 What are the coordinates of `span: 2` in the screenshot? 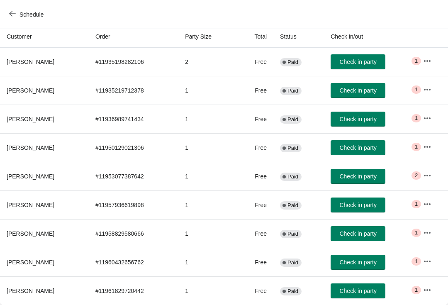 It's located at (416, 176).